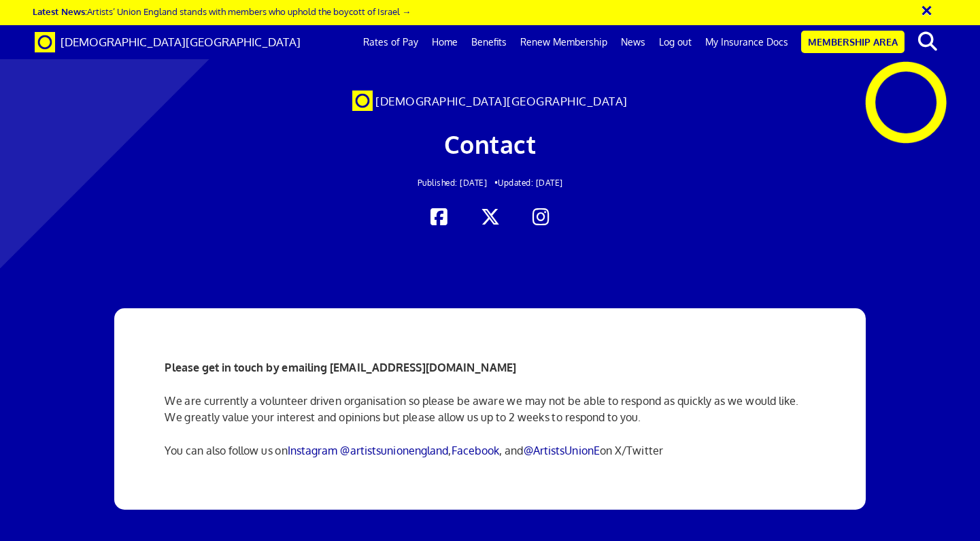 The image size is (980, 541). What do you see at coordinates (60, 11) in the screenshot?
I see `strong: Latest News:` at bounding box center [60, 11].